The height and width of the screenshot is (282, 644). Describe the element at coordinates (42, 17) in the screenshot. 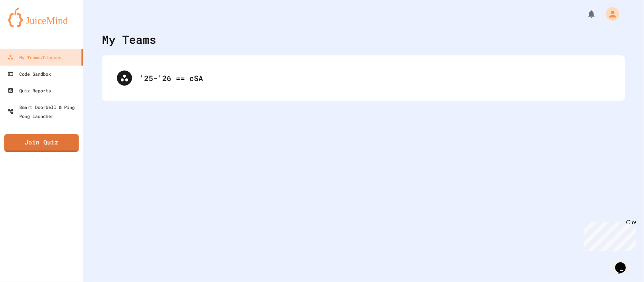

I see `img: logo-orange.svg` at that location.